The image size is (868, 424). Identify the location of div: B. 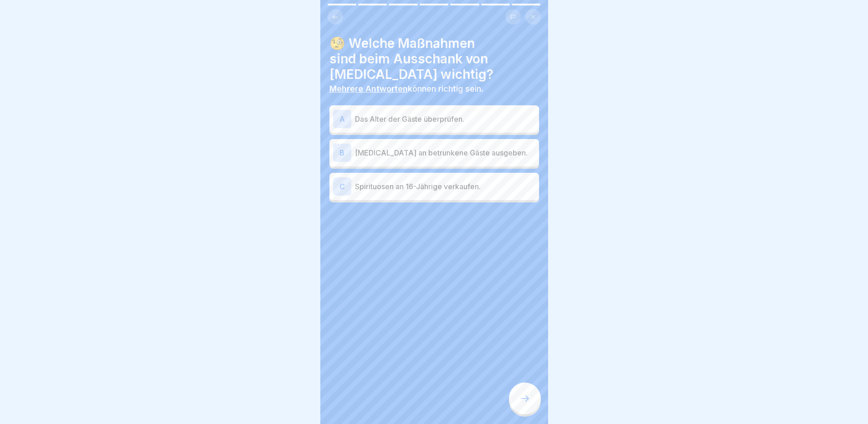
(343, 153).